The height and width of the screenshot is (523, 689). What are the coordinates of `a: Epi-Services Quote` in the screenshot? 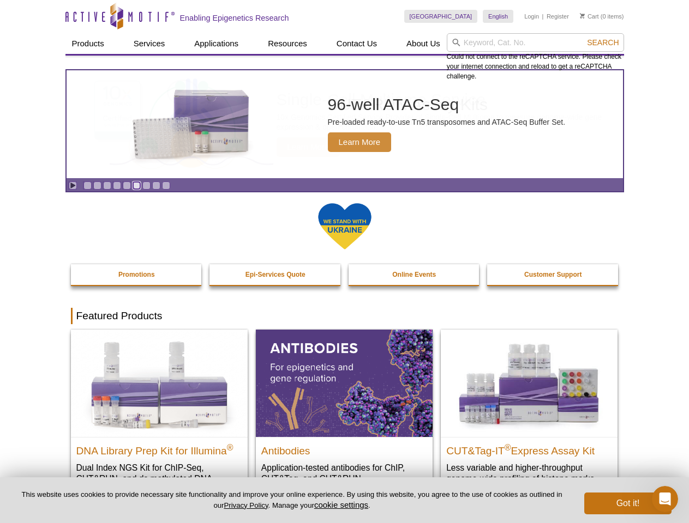 It's located at (275, 275).